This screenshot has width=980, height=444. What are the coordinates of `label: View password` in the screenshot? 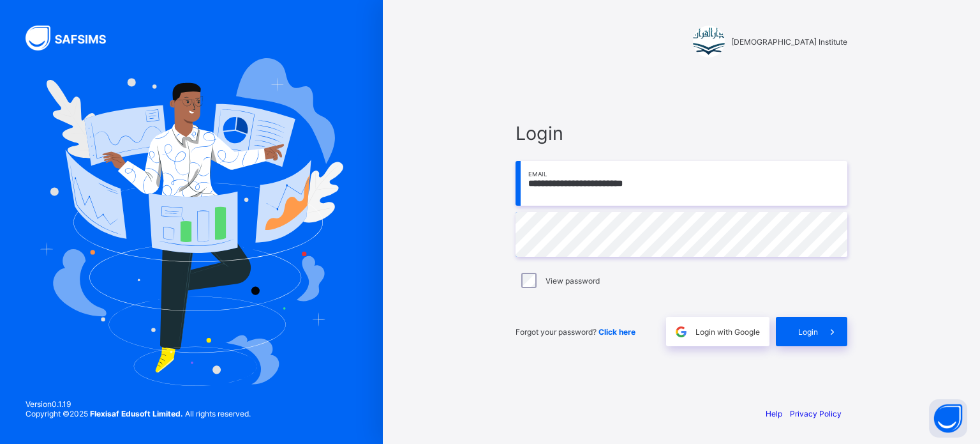 It's located at (572, 281).